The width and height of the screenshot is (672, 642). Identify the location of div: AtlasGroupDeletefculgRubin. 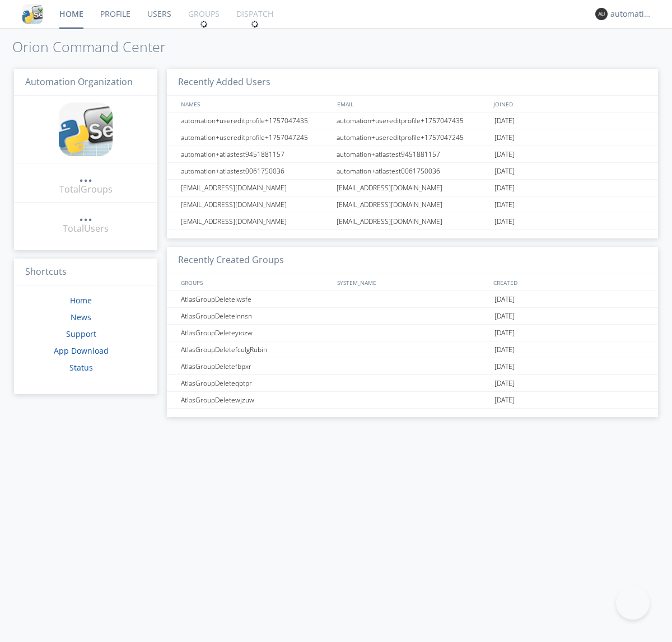
(256, 349).